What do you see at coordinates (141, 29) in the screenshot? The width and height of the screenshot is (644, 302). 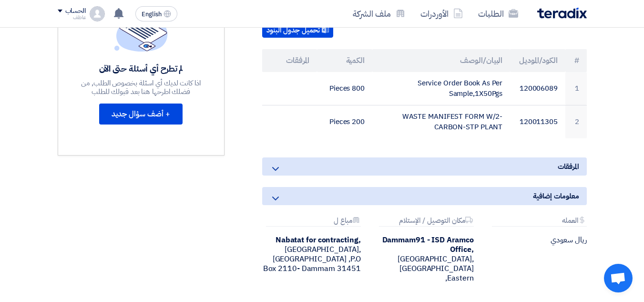 I see `img: empty_state_list.svg` at bounding box center [141, 29].